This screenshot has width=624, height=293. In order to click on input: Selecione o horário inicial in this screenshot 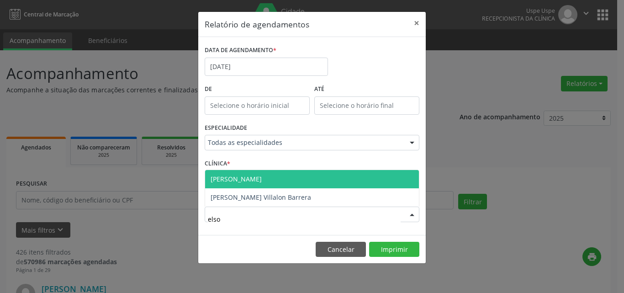, I will do `click(257, 105)`.